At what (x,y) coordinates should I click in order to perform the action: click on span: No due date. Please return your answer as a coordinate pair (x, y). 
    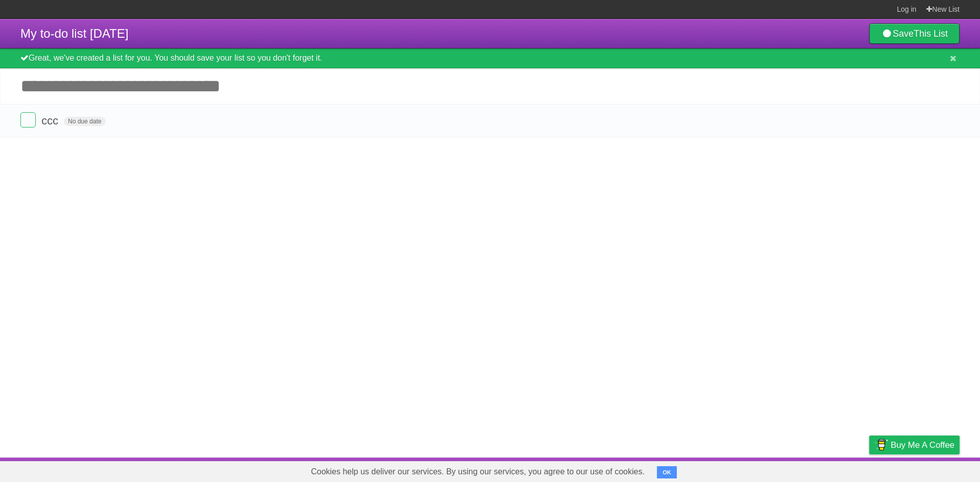
    Looking at the image, I should click on (84, 122).